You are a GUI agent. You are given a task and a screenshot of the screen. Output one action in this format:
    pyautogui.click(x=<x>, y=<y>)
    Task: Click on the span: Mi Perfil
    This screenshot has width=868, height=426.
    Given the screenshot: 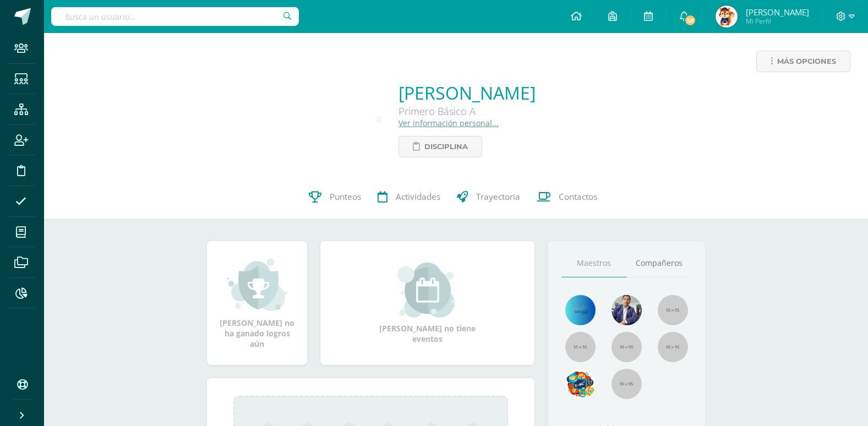 What is the action you would take?
    pyautogui.click(x=777, y=21)
    